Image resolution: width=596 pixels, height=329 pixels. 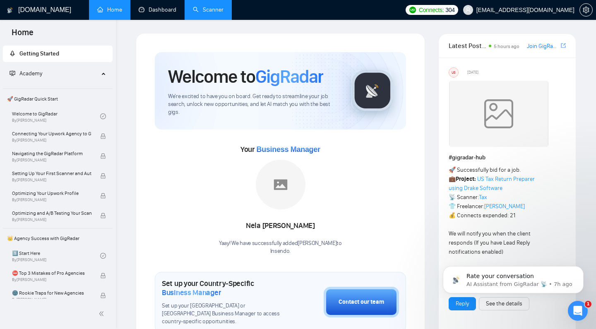 I want to click on span: setting, so click(x=586, y=10).